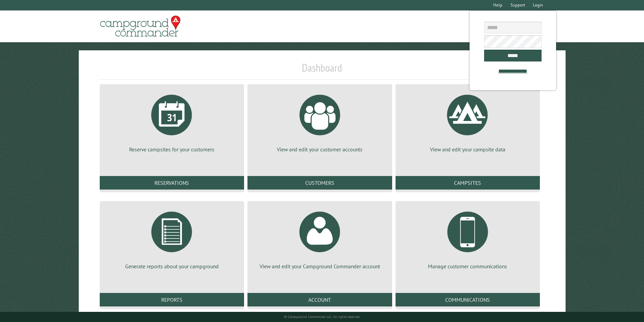 The height and width of the screenshot is (322, 644). Describe the element at coordinates (322, 317) in the screenshot. I see `small: © Campground Commander LLC. All rights reserved.` at that location.